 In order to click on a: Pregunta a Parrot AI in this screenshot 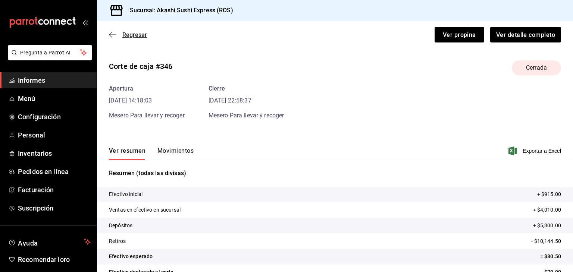, I will do `click(48, 58)`.